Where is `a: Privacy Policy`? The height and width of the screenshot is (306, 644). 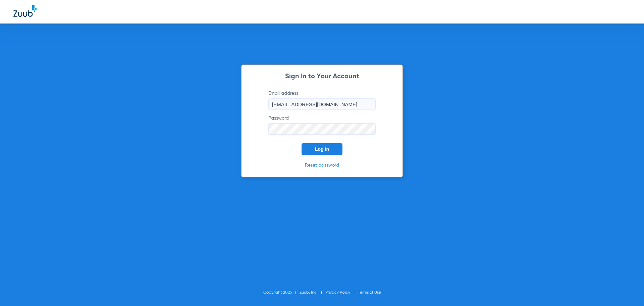
a: Privacy Policy is located at coordinates (338, 293).